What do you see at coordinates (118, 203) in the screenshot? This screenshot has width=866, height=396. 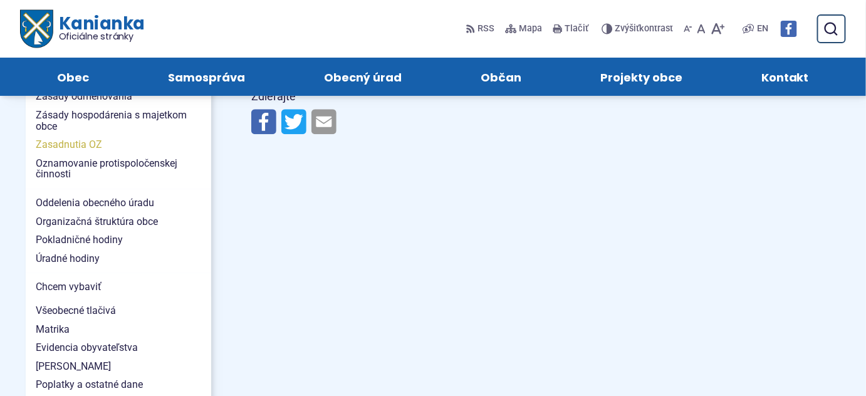 I see `a: Oddelenia obecného úradu` at bounding box center [118, 203].